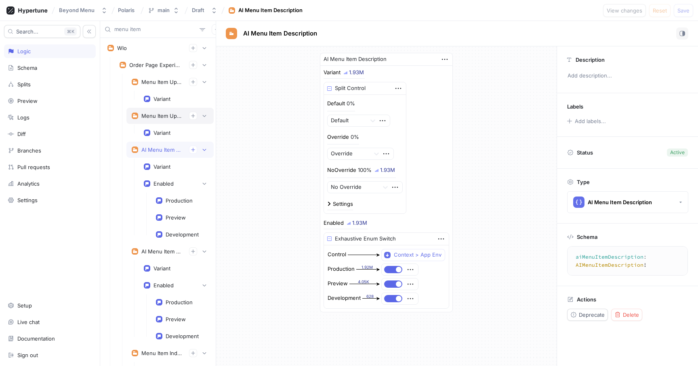 The height and width of the screenshot is (366, 698). Describe the element at coordinates (70, 32) in the screenshot. I see `div: K` at that location.